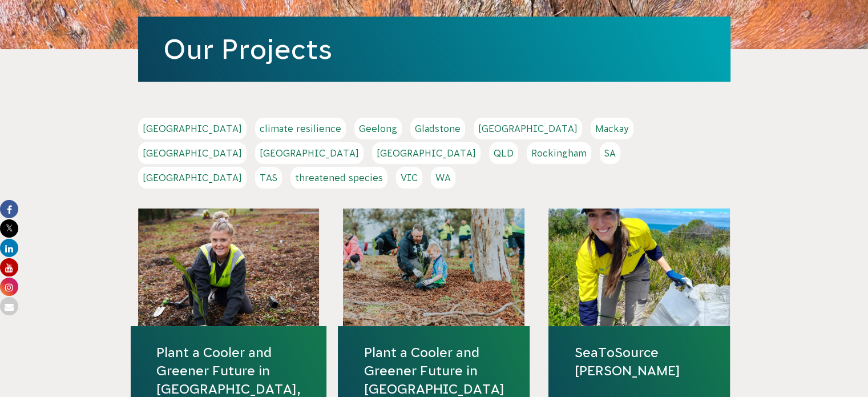 The width and height of the screenshot is (868, 397). Describe the element at coordinates (612, 128) in the screenshot. I see `a: Mackay` at that location.